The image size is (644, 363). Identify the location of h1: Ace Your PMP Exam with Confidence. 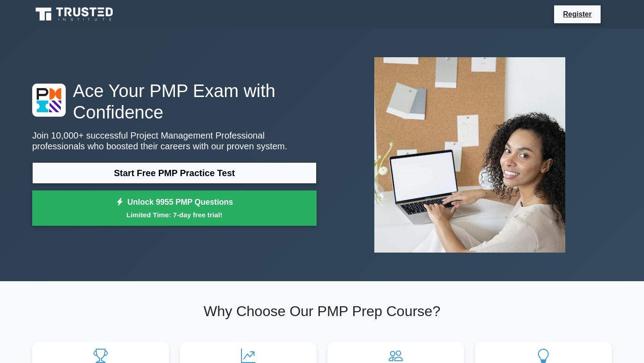
(174, 101).